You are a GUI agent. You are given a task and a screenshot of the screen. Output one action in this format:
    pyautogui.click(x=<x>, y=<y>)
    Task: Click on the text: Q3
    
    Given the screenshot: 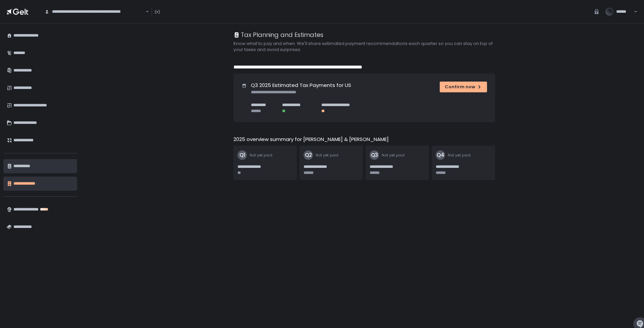 What is the action you would take?
    pyautogui.click(x=374, y=155)
    